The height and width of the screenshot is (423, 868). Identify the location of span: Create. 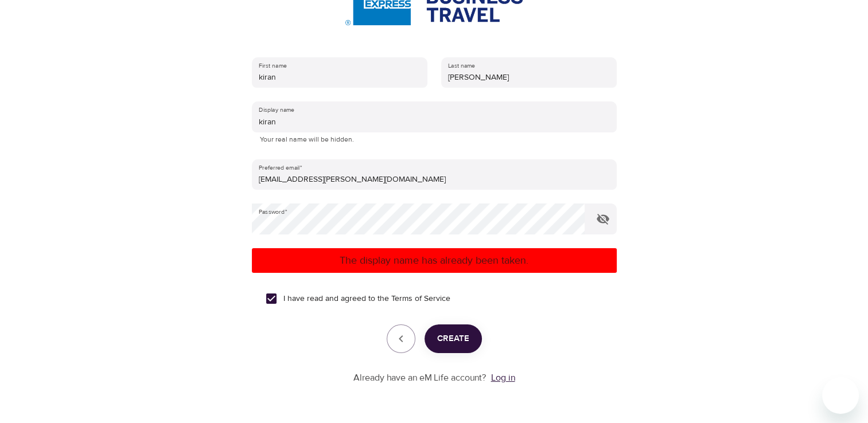
(454, 339).